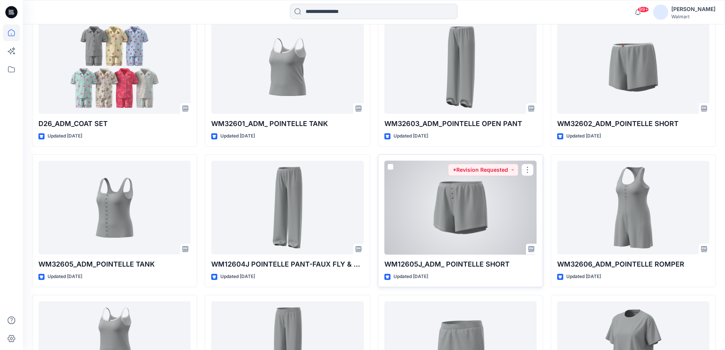  What do you see at coordinates (460, 264) in the screenshot?
I see `p: WM12605J_ADM_ POINTELLE SHORT` at bounding box center [460, 264].